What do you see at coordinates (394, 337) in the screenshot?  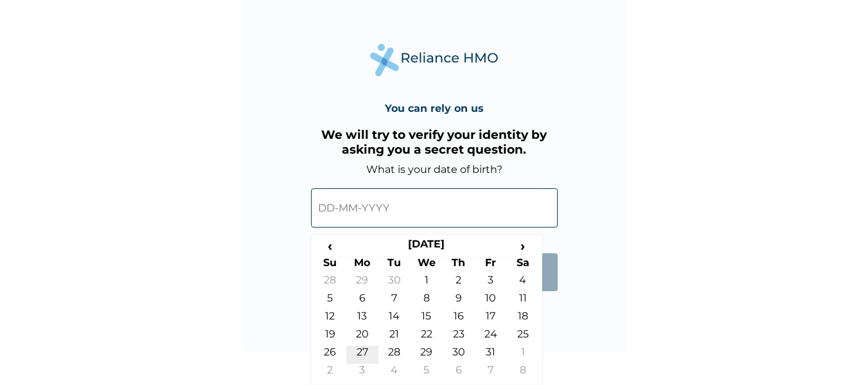 I see `td: 21` at bounding box center [394, 337].